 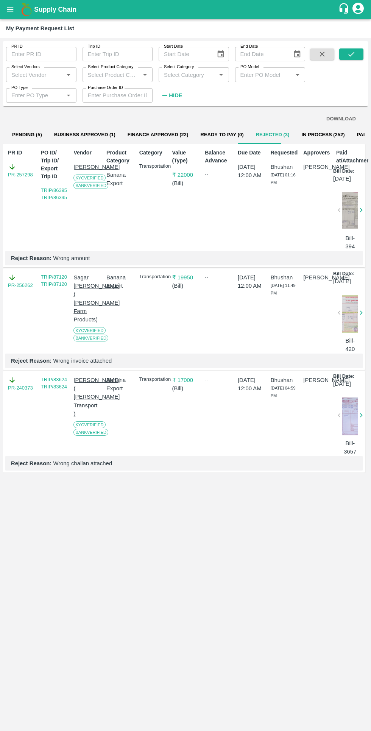 What do you see at coordinates (341, 119) in the screenshot?
I see `button: DOWNLOAD` at bounding box center [341, 119].